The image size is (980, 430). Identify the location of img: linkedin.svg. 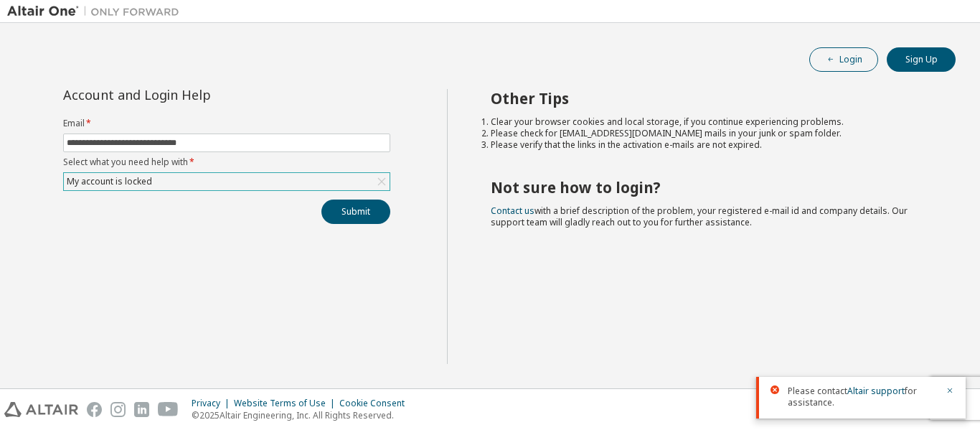
(141, 410).